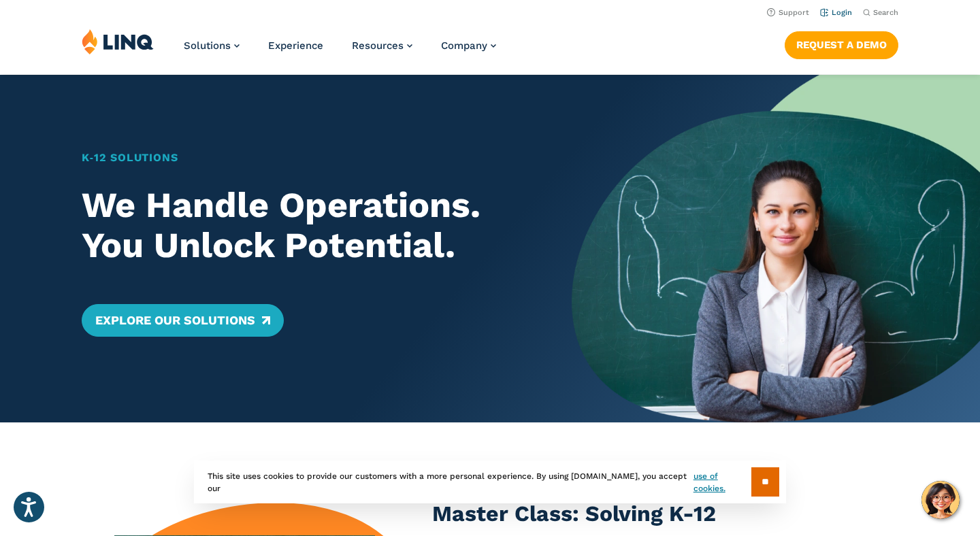 Image resolution: width=980 pixels, height=536 pixels. I want to click on nav: Primary Navigation, so click(340, 51).